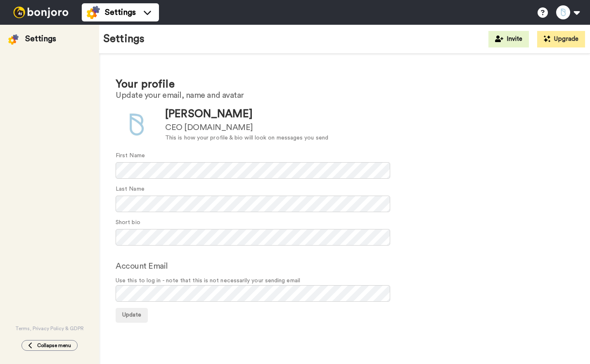 The width and height of the screenshot is (590, 364). What do you see at coordinates (128, 223) in the screenshot?
I see `label: Short bio` at bounding box center [128, 223].